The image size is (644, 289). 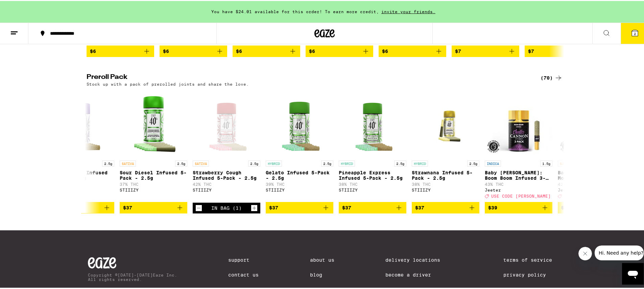 What do you see at coordinates (243, 274) in the screenshot?
I see `a: Contact Us` at bounding box center [243, 274].